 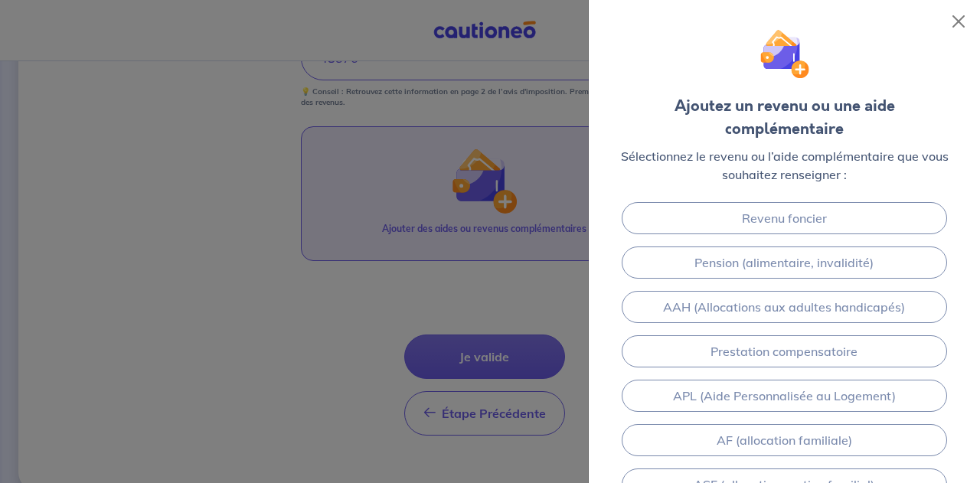 I want to click on a: Revenu foncier, so click(x=785, y=218).